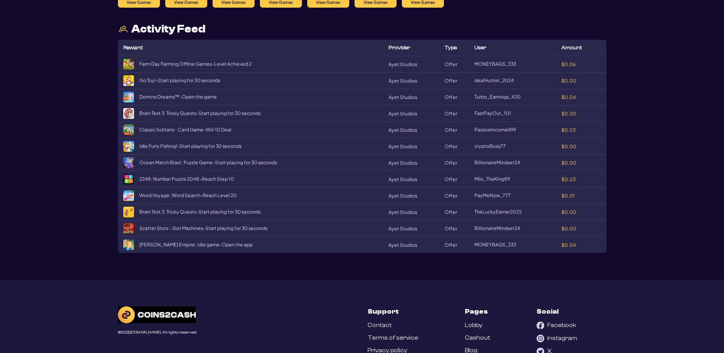 This screenshot has height=353, width=724. I want to click on span: Turbo_Earnings_420, so click(498, 97).